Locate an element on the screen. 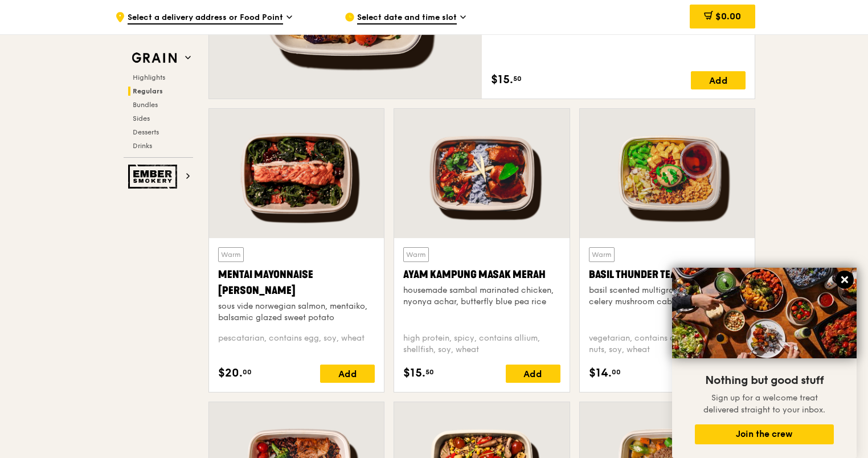 This screenshot has width=868, height=458. span: $14. is located at coordinates (601, 373).